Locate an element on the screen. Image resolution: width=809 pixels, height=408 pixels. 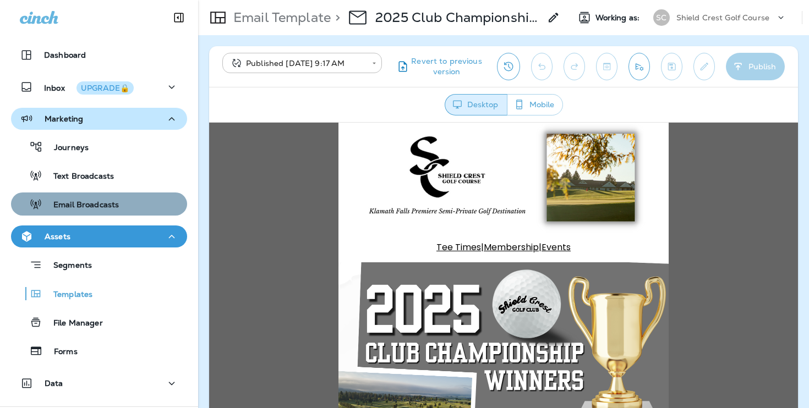
p: Journeys is located at coordinates (65, 148).